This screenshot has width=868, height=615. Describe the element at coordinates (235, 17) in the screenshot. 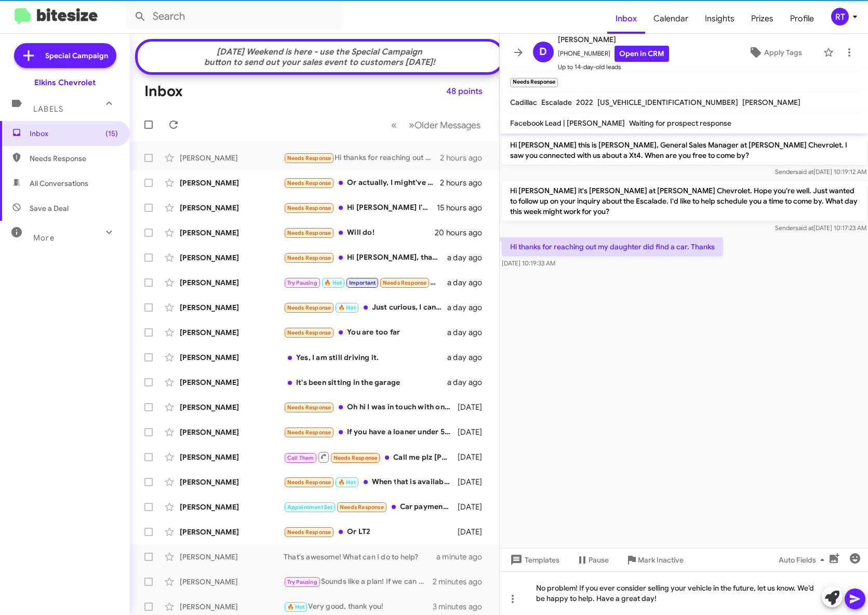

I see `input: Search` at that location.